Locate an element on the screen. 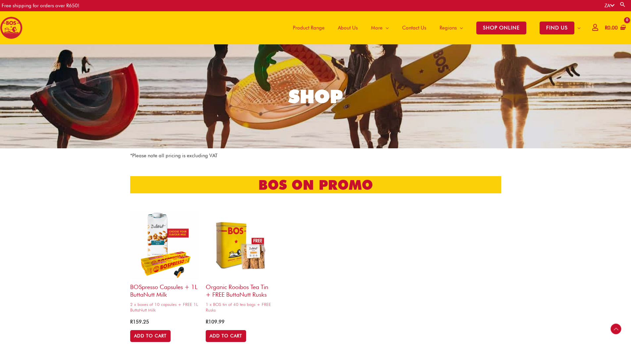 The image size is (631, 344). h2: BOSpresso capsules + 1L ButtaNutt Milk is located at coordinates (165, 289).